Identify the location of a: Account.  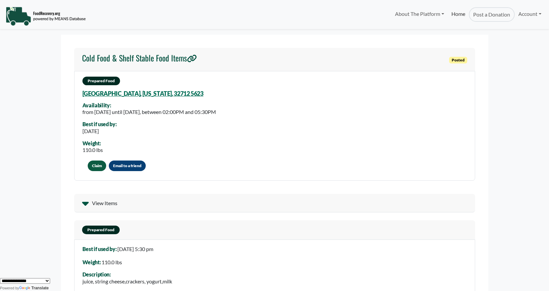
(530, 14).